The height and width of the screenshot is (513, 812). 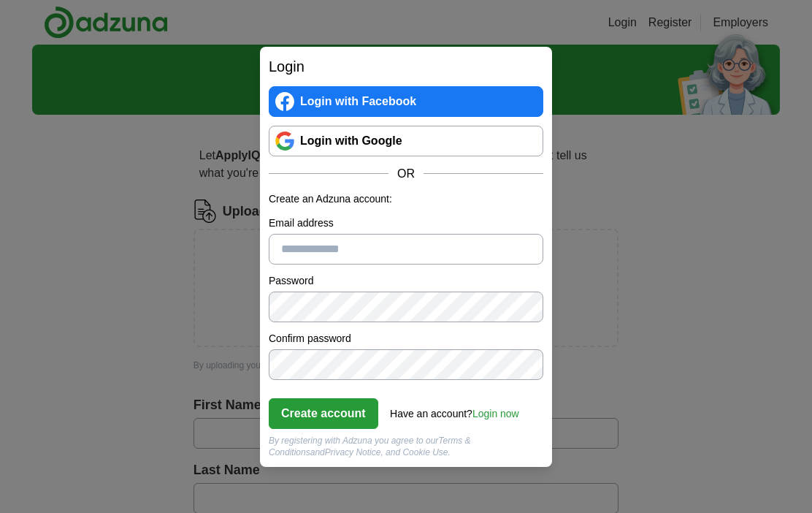 What do you see at coordinates (353, 452) in the screenshot?
I see `a: Privacy Notice` at bounding box center [353, 452].